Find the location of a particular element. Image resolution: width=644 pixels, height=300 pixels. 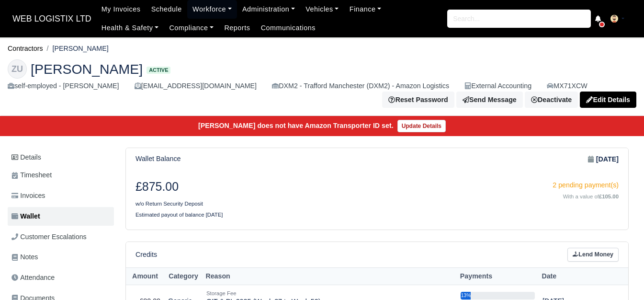

span: Notes is located at coordinates (24, 257).